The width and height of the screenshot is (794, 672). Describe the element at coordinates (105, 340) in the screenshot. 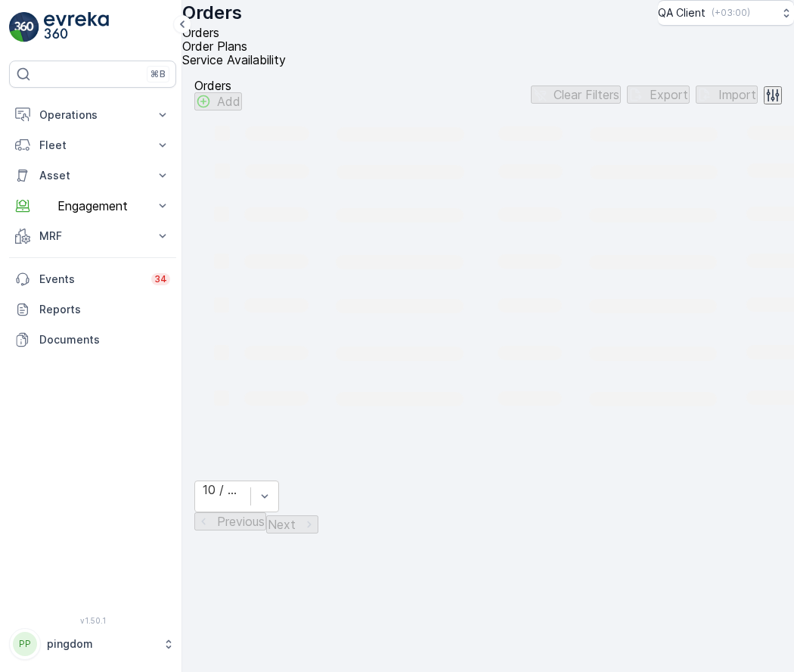

I see `p: Documents` at that location.